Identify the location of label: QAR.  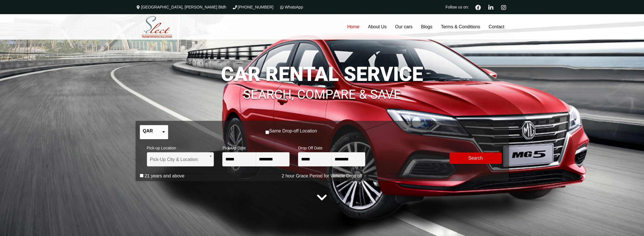
(148, 131).